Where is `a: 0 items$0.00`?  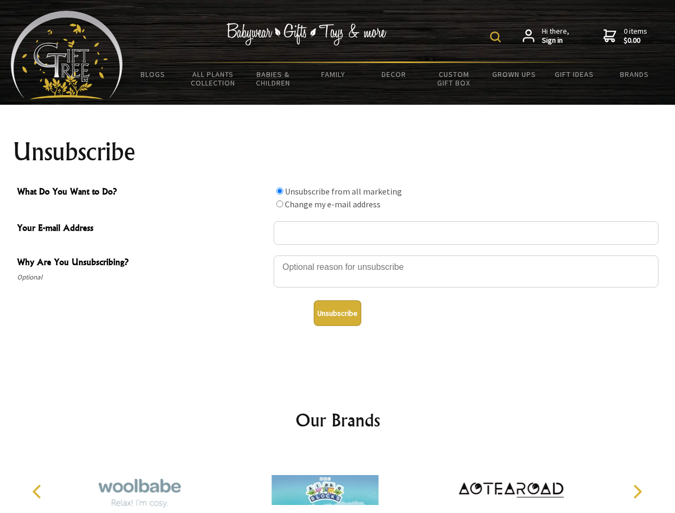
a: 0 items$0.00 is located at coordinates (625, 36).